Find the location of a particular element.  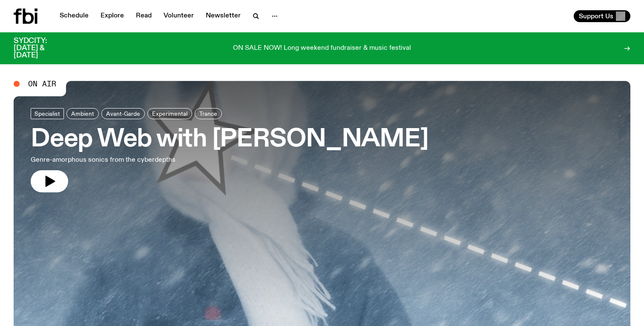

span: Specialist is located at coordinates (47, 113).